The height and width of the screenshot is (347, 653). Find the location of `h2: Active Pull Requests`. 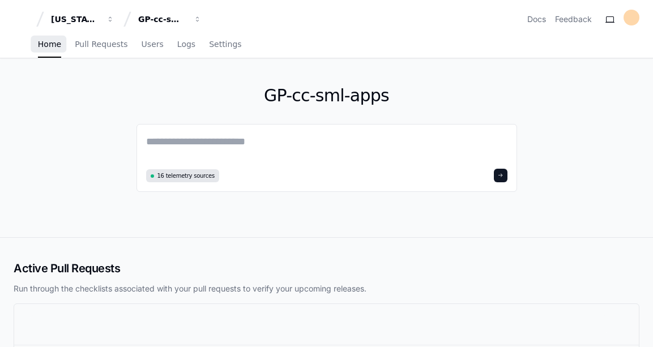

h2: Active Pull Requests is located at coordinates (326, 268).